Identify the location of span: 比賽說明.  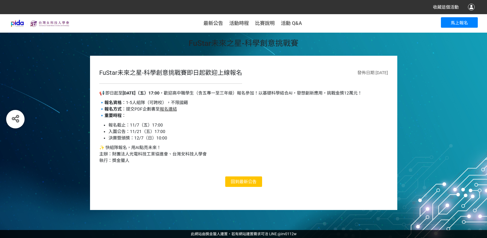
(265, 23).